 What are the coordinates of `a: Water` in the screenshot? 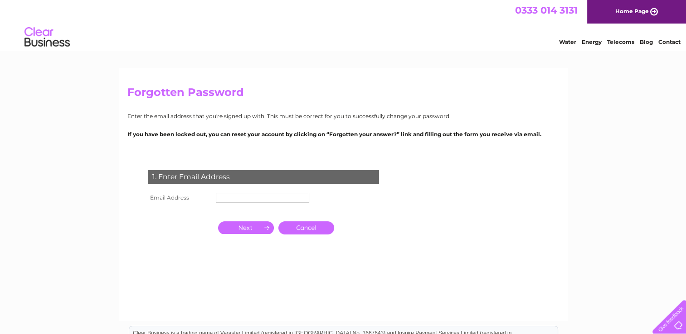 It's located at (567, 42).